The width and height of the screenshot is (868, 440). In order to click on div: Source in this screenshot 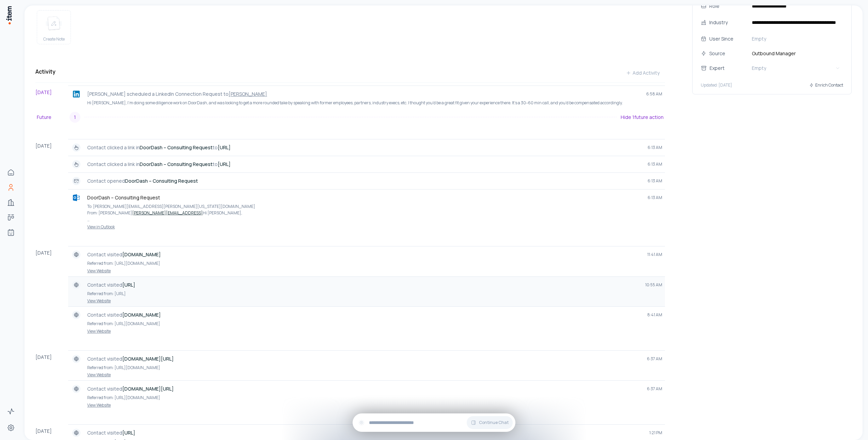, I will do `click(728, 53)`.